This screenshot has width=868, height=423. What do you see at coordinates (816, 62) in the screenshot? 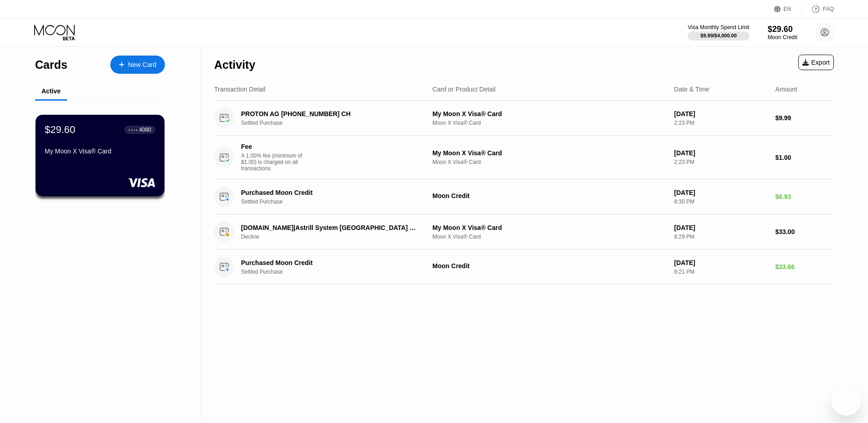
I see `div: Export` at bounding box center [816, 62].